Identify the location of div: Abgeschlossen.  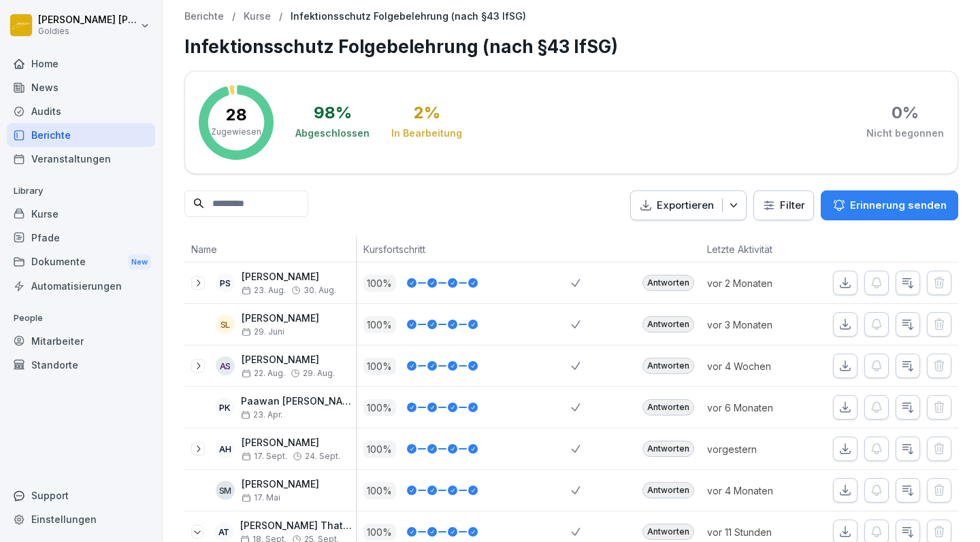
(332, 133).